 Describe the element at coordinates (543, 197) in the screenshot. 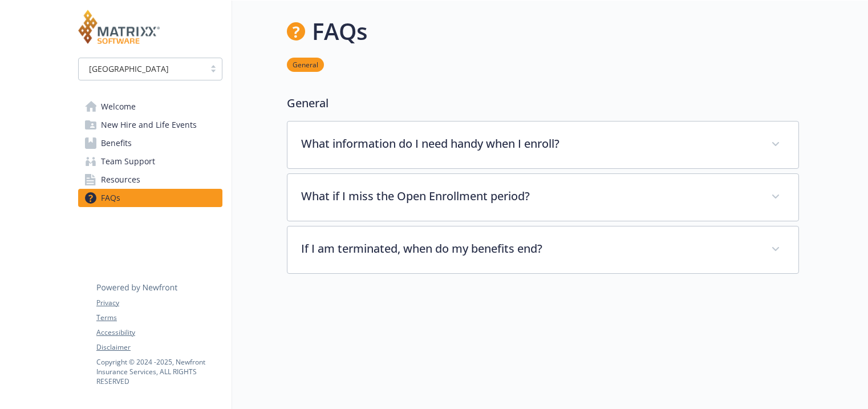

I see `div: What if I miss the Open Enrollment period?` at that location.